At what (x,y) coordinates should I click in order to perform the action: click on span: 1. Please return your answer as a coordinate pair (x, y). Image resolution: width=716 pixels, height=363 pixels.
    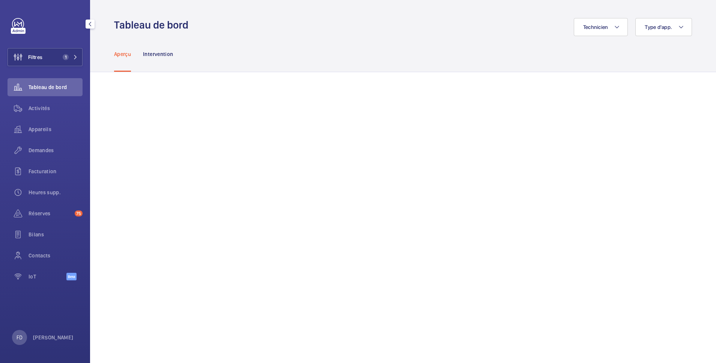
    Looking at the image, I should click on (66, 57).